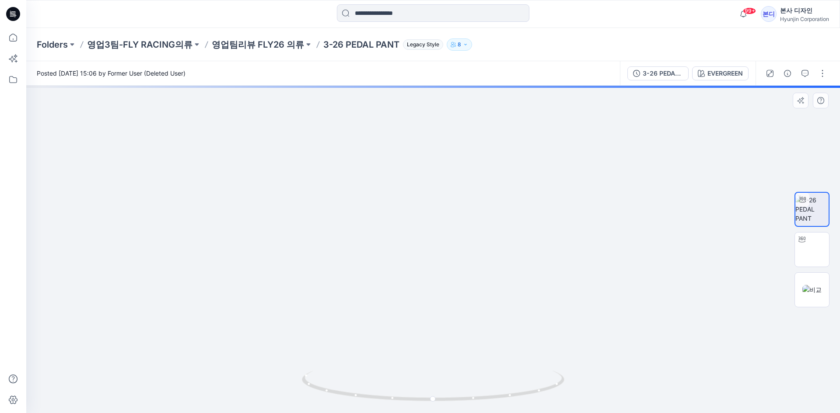 This screenshot has width=840, height=413. Describe the element at coordinates (658, 73) in the screenshot. I see `button: 3-26 PEDAL PANT` at that location.